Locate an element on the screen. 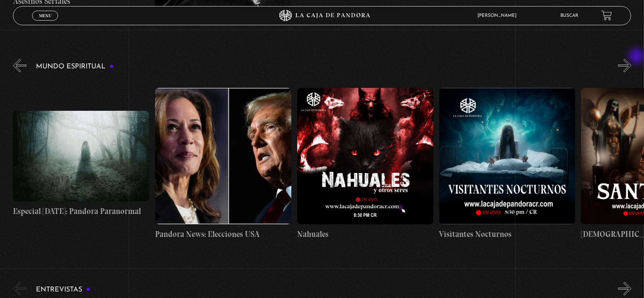 This screenshot has width=644, height=298. a: Nahuales is located at coordinates (365, 164).